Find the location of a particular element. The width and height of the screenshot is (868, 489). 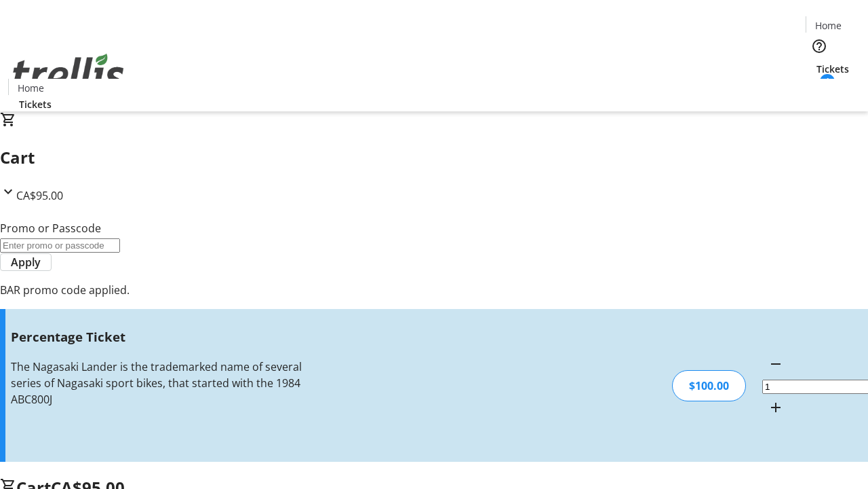

span: Apply is located at coordinates (26, 262).